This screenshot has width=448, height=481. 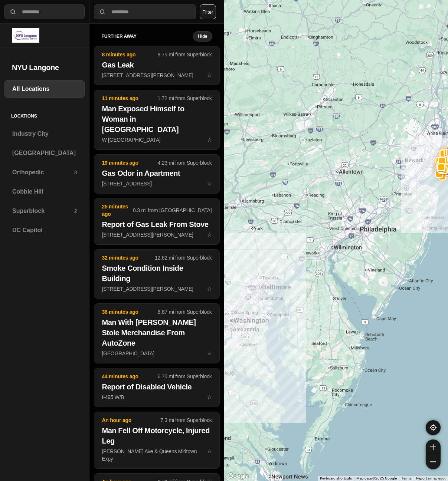 What do you see at coordinates (156, 397) in the screenshot?
I see `p: I-495 W/B` at bounding box center [156, 397].